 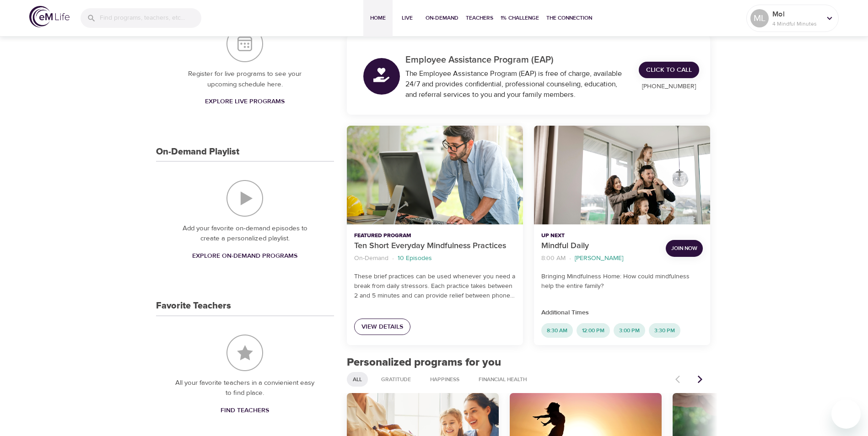 What do you see at coordinates (669, 70) in the screenshot?
I see `a: Click to Call` at bounding box center [669, 70].